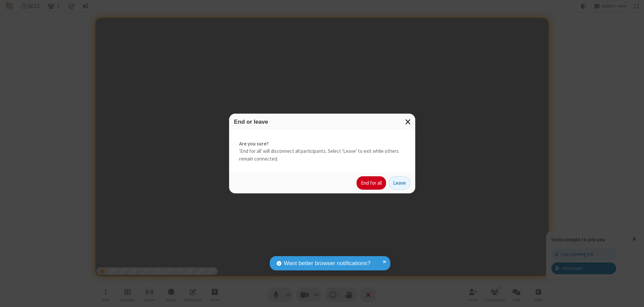 The image size is (644, 307). What do you see at coordinates (408, 122) in the screenshot?
I see `button: Close modal` at bounding box center [408, 122].